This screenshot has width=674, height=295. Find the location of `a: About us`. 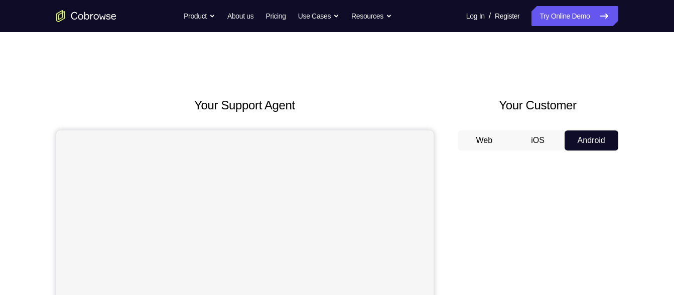

a: About us is located at coordinates (240, 16).